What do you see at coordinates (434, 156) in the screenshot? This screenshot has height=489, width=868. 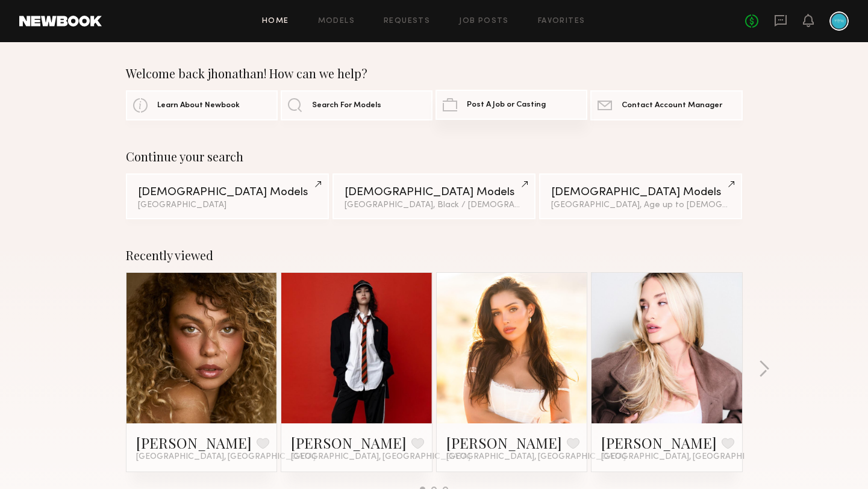 I see `div: Continue your search` at bounding box center [434, 156].